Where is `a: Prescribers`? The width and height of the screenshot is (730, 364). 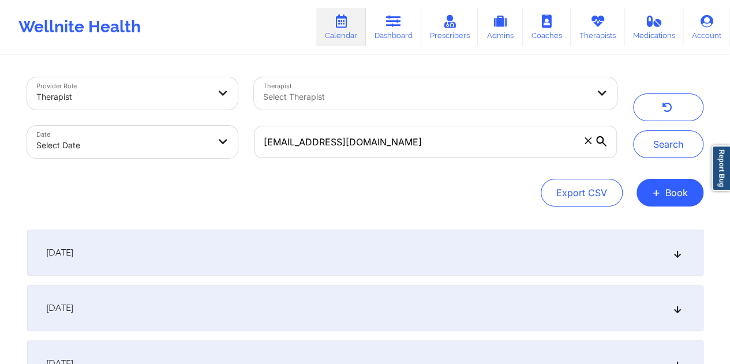 a: Prescribers is located at coordinates (450, 27).